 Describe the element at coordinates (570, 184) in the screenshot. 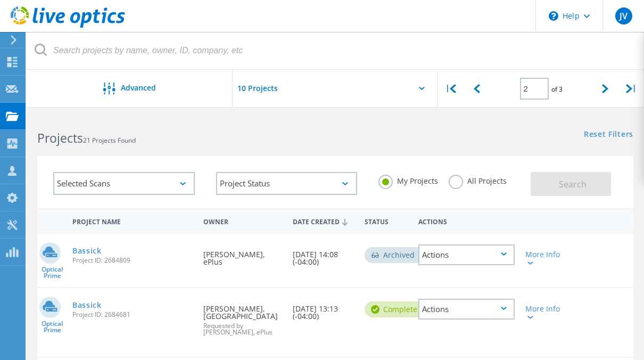

I see `button: Search` at that location.